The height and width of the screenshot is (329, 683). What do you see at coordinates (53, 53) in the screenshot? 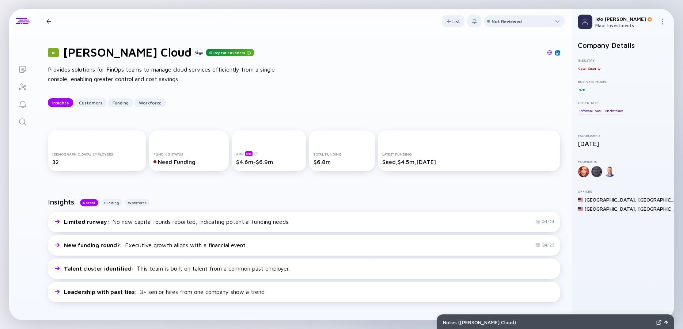
I see `div: 81` at bounding box center [53, 53].